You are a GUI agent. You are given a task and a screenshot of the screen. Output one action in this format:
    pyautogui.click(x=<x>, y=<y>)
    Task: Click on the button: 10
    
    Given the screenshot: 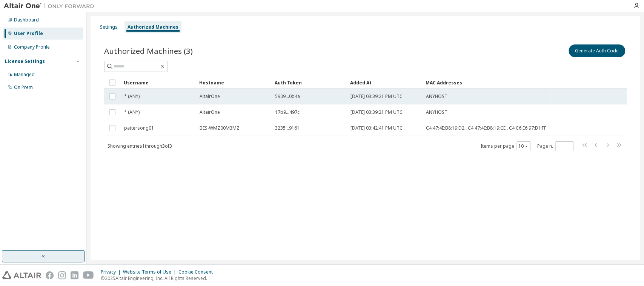 What is the action you would take?
    pyautogui.click(x=523, y=146)
    